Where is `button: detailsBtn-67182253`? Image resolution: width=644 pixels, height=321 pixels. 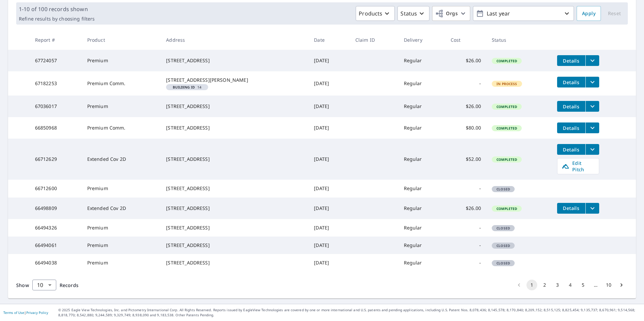 button: detailsBtn-67182253 is located at coordinates (571, 82).